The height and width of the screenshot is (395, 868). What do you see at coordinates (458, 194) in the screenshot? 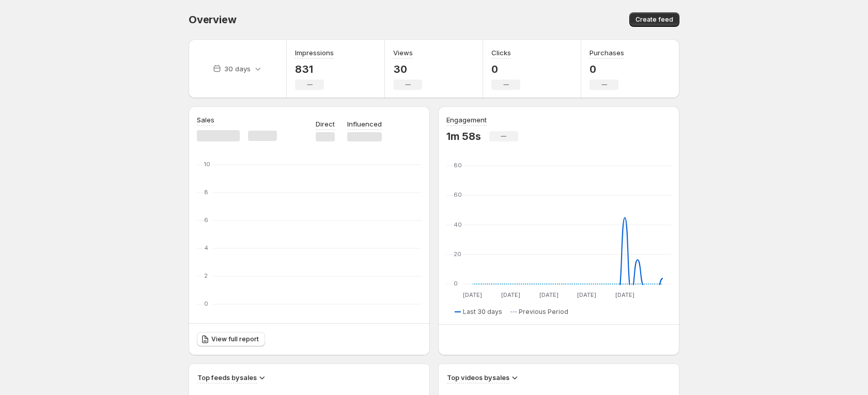
I see `text: 60` at bounding box center [458, 194].